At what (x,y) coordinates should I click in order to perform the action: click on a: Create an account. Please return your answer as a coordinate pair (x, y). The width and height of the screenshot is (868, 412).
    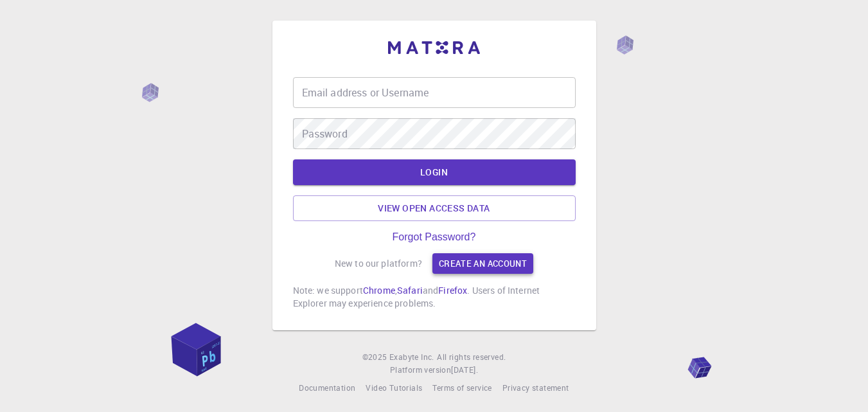
    Looking at the image, I should click on (483, 263).